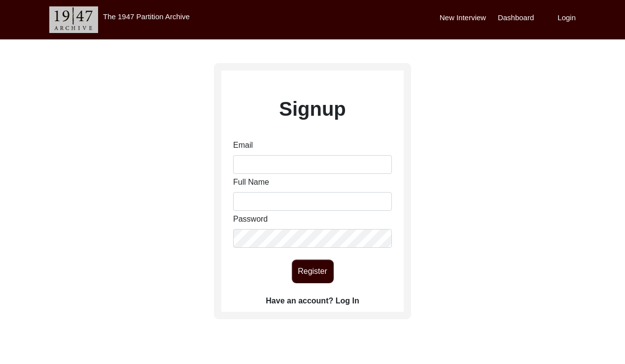 The width and height of the screenshot is (625, 364). What do you see at coordinates (312, 301) in the screenshot?
I see `label: Have an account? Log In` at bounding box center [312, 301].